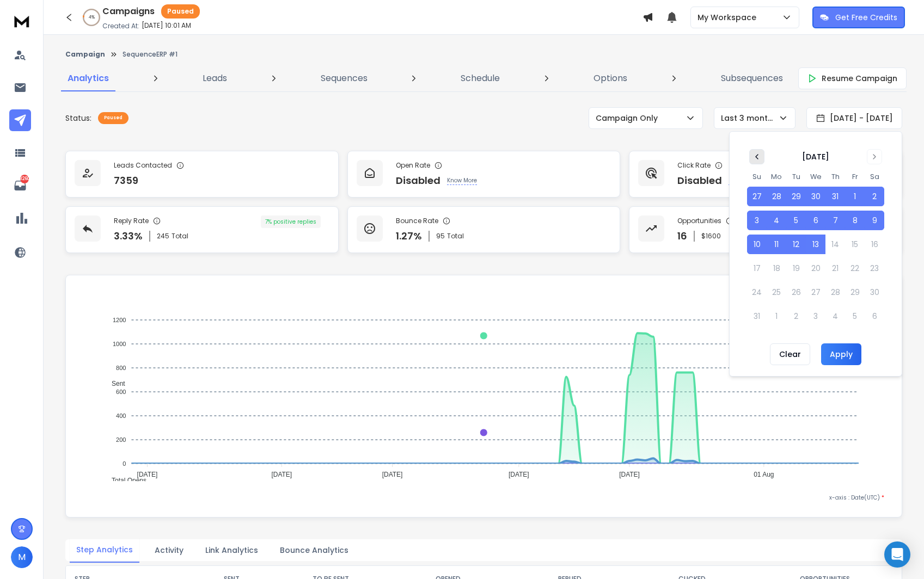 The image size is (924, 579). I want to click on p: Campaign Only, so click(628, 118).